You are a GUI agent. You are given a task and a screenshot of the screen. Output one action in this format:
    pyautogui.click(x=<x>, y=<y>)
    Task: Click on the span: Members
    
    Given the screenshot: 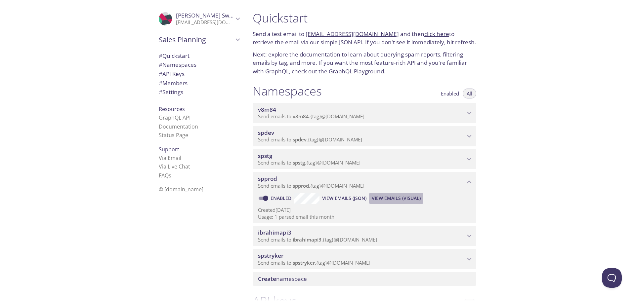 What is the action you would take?
    pyautogui.click(x=173, y=83)
    